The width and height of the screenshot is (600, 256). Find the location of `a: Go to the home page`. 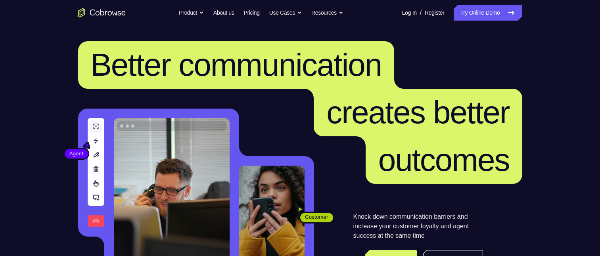

a: Go to the home page is located at coordinates (102, 13).